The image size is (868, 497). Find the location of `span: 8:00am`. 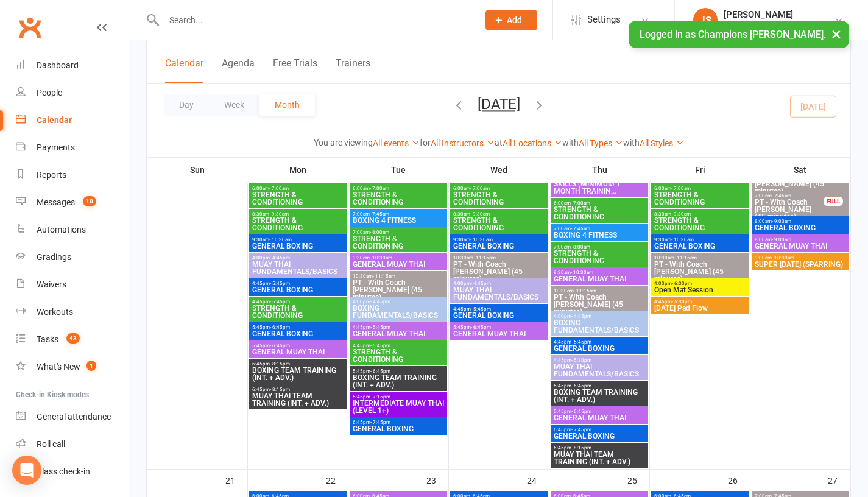

span: 8:00am is located at coordinates (799, 221).